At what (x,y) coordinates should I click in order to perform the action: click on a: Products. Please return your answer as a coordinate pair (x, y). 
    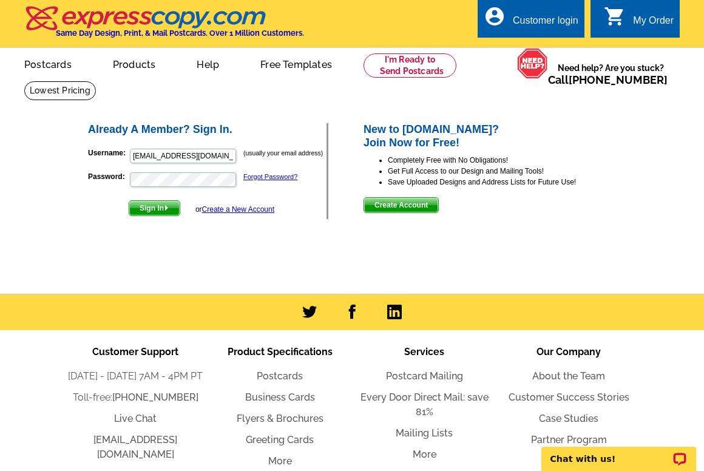
    Looking at the image, I should click on (134, 63).